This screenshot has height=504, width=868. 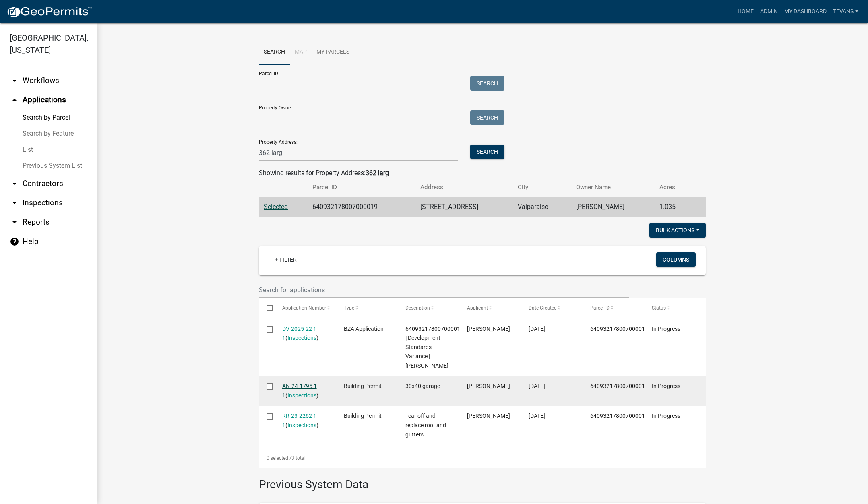 What do you see at coordinates (483, 173) in the screenshot?
I see `div: Showing results for Property Address:` at bounding box center [483, 173].